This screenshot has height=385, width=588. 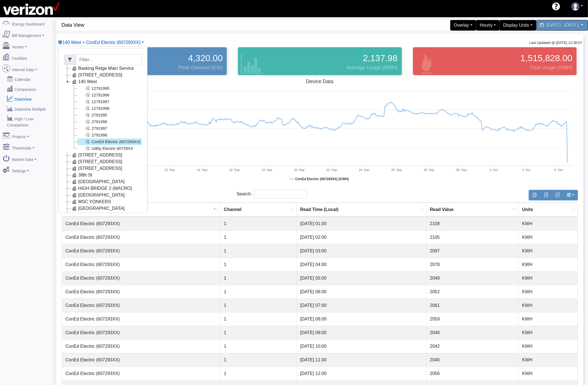 I want to click on li: 38th St, so click(x=103, y=175).